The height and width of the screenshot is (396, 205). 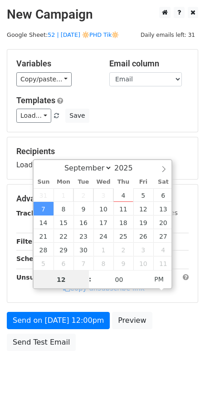 What do you see at coordinates (168, 35) in the screenshot?
I see `span: Daily emails left: 31` at bounding box center [168, 35].